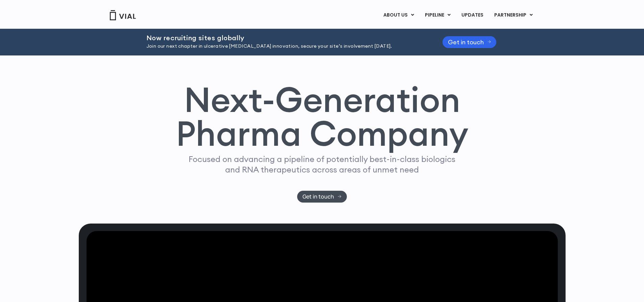  I want to click on a: ABOUT USMenu Toggle, so click(398, 15).